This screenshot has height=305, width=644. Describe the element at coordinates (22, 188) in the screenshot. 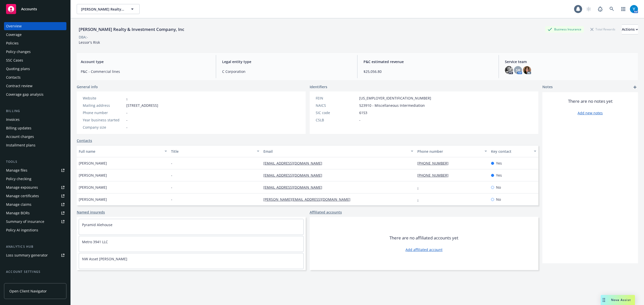

I see `div: Manage exposures` at that location.